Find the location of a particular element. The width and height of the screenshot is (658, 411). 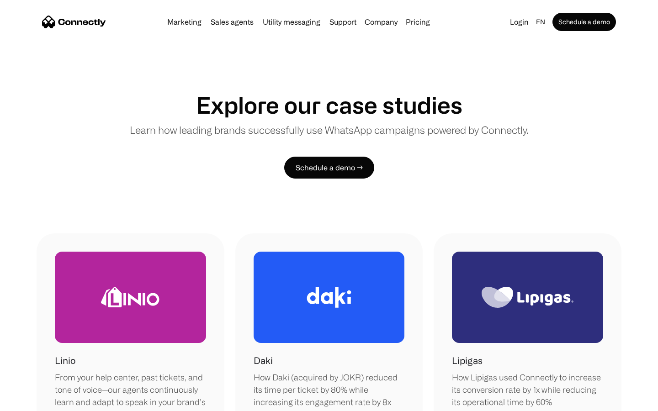

p: Learn how leading brands successfully use WhatsApp campaigns powered by Connectly. is located at coordinates (329, 130).